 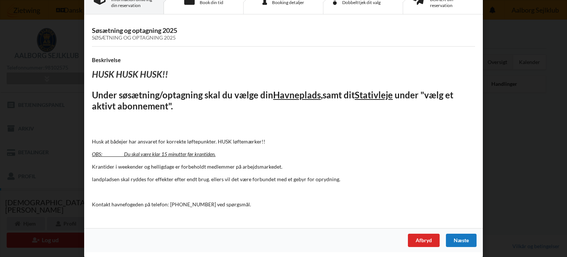 What do you see at coordinates (284, 38) in the screenshot?
I see `div: Søsætning og optagning 2025` at bounding box center [284, 38].